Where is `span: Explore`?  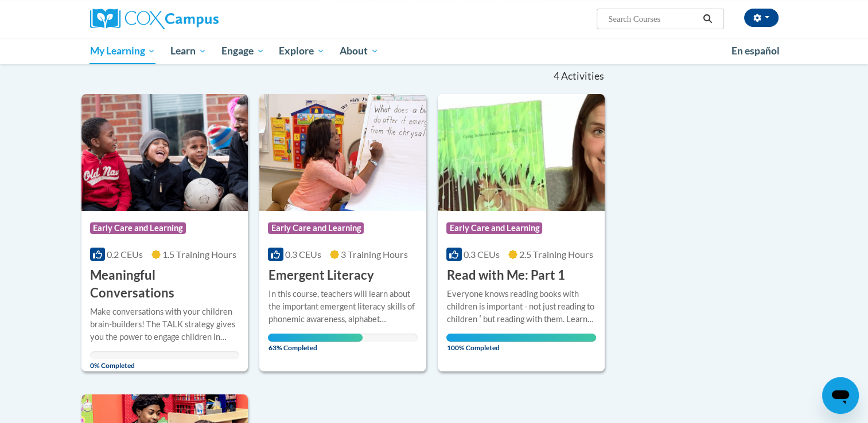
span: Explore is located at coordinates (302, 51).